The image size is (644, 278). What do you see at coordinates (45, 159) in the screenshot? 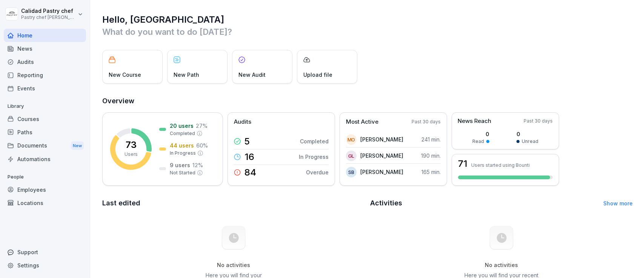
I see `a: Automations` at bounding box center [45, 159].